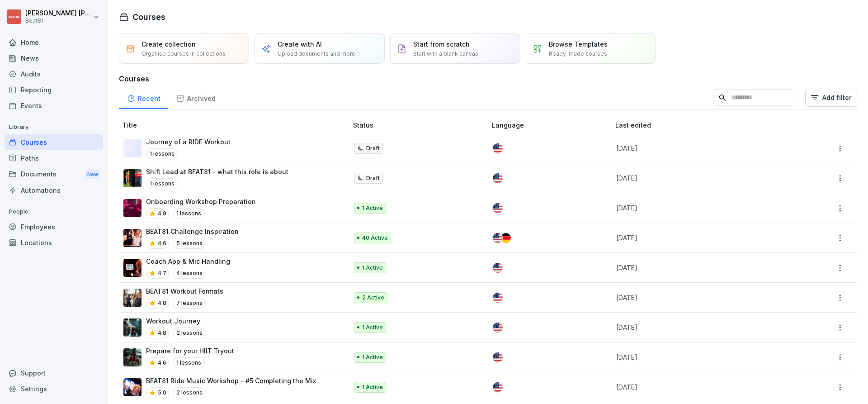 The width and height of the screenshot is (868, 404). Describe the element at coordinates (54, 389) in the screenshot. I see `a: Settings` at that location.